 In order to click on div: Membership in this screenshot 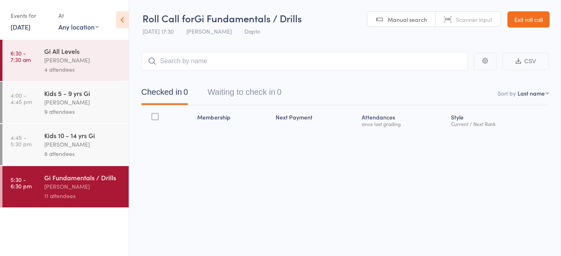, I will do `click(233, 120)`.